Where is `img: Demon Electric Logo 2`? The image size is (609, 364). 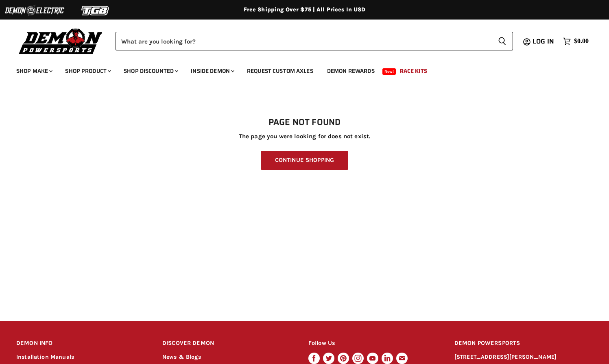
img: Demon Electric Logo 2 is located at coordinates (34, 10).